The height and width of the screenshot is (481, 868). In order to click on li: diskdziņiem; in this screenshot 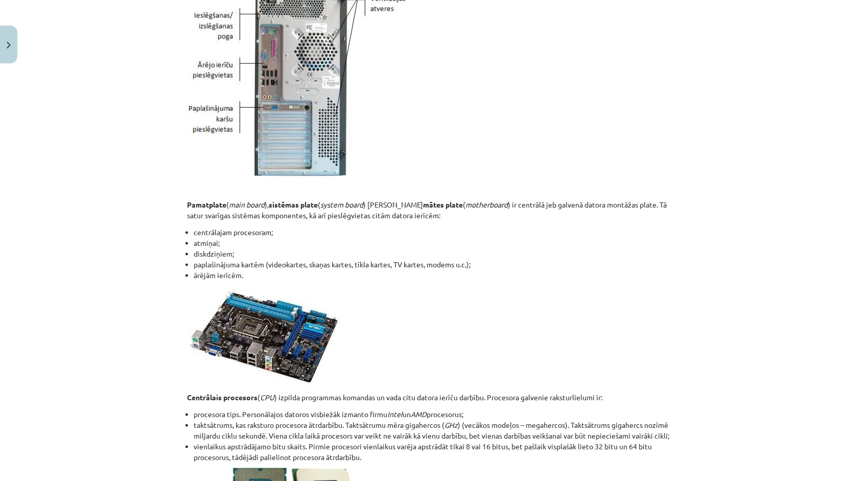, I will do `click(438, 254)`.